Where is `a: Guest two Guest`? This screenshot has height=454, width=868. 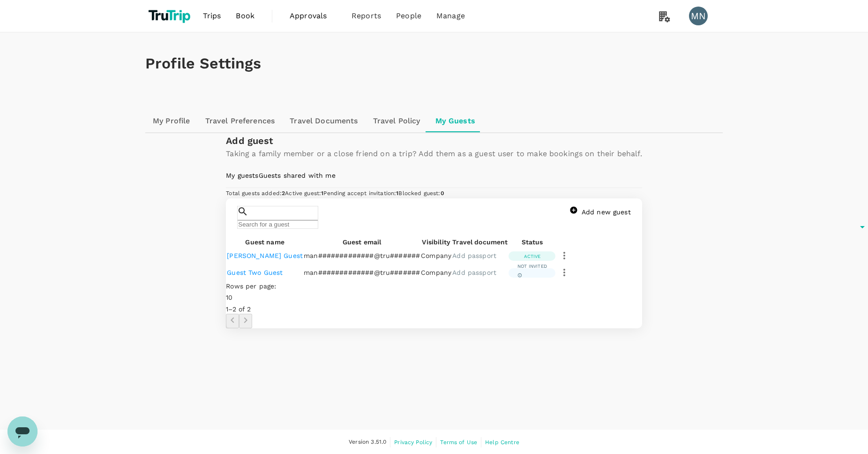
a: Guest two Guest is located at coordinates (254, 272).